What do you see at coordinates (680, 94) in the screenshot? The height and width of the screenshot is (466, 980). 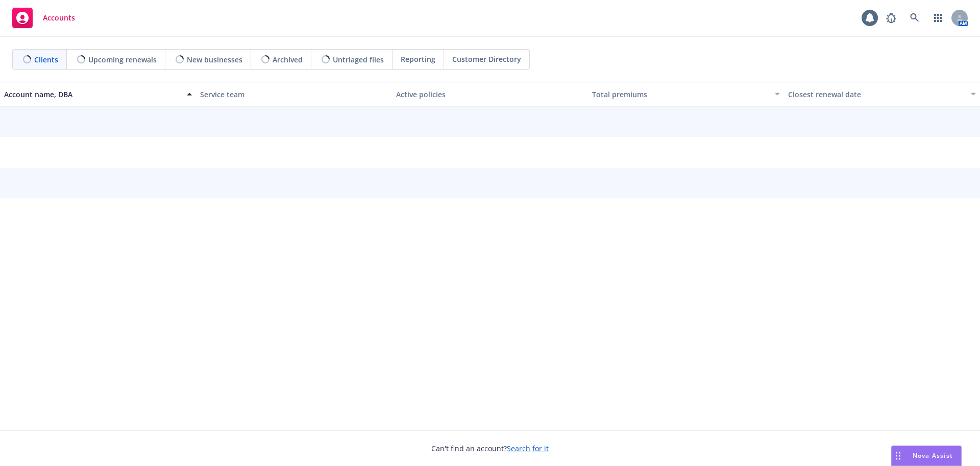 I see `div: Total premiums` at bounding box center [680, 94].